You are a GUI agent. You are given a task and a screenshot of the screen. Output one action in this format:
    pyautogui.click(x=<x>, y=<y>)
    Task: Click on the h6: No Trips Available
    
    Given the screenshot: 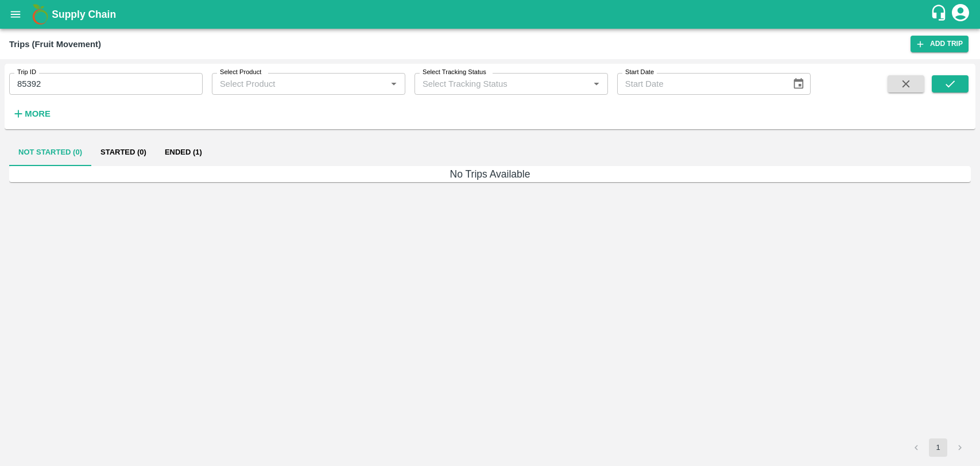 What is the action you would take?
    pyautogui.click(x=490, y=174)
    